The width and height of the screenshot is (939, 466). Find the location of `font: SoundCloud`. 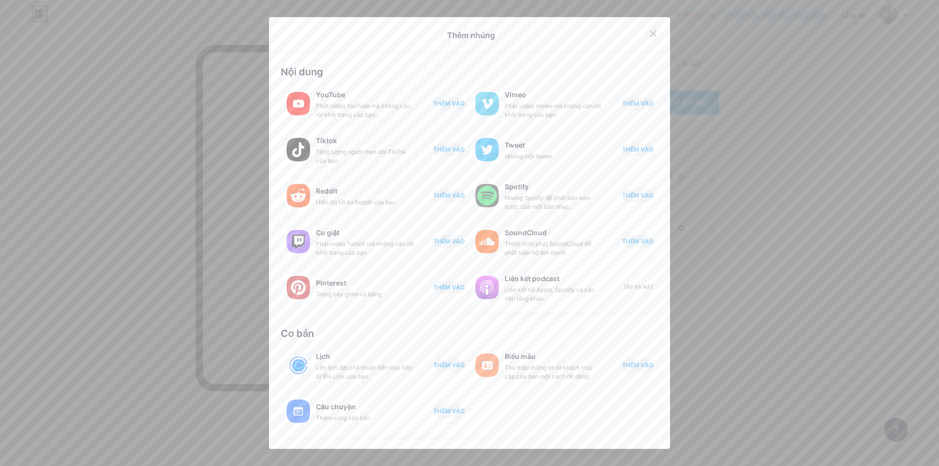

font: SoundCloud is located at coordinates (526, 232).